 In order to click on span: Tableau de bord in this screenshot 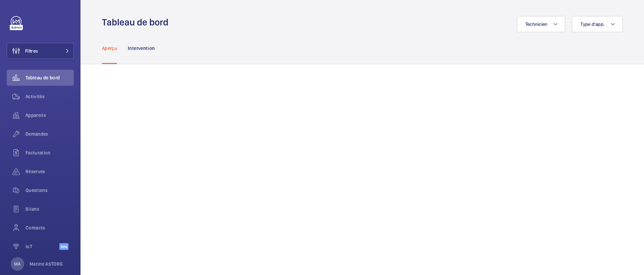, I will do `click(50, 78)`.